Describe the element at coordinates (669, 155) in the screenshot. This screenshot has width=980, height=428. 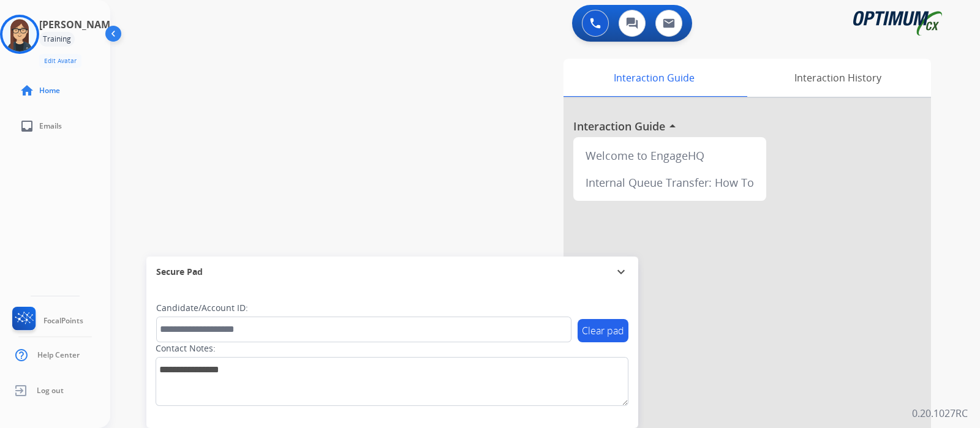
I see `div: Welcome to EngageHQ` at that location.